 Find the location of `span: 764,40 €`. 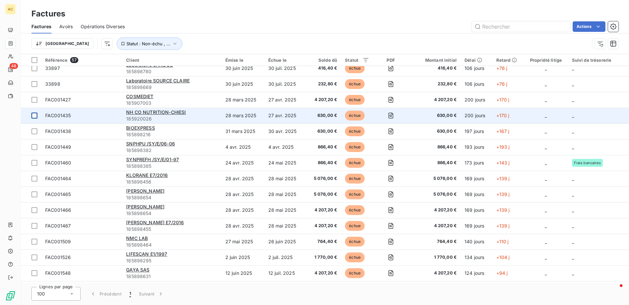

span: 764,40 € is located at coordinates (324, 241).